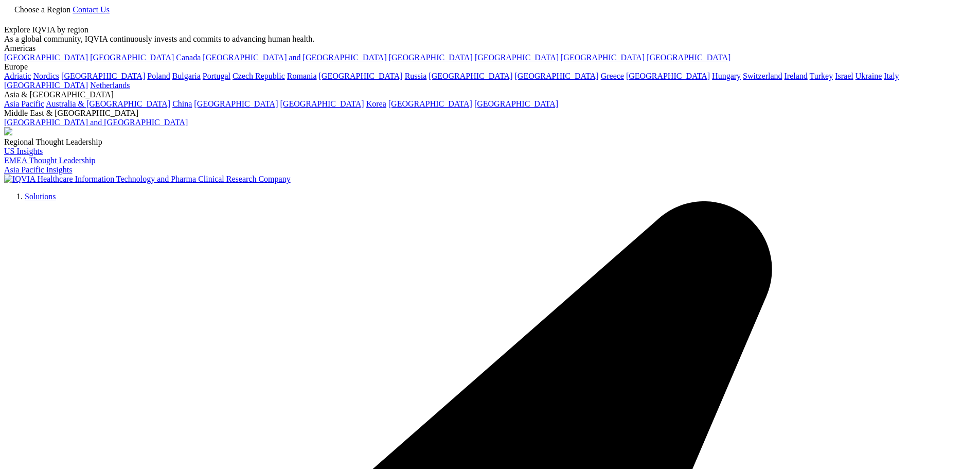  What do you see at coordinates (40, 196) in the screenshot?
I see `a: Solutions` at bounding box center [40, 196].